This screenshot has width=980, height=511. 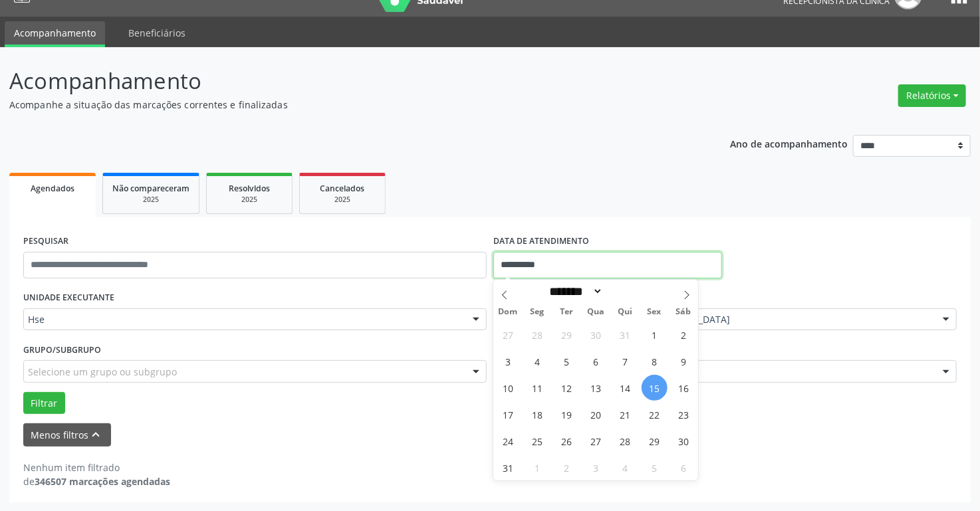 What do you see at coordinates (97, 435) in the screenshot?
I see `i: keyboard_arrow_up` at bounding box center [97, 435].